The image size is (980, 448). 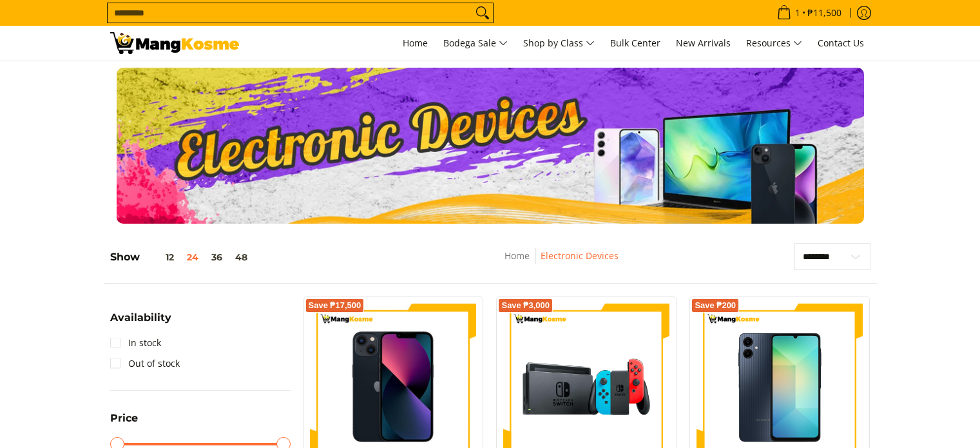 I want to click on span: Availability, so click(x=140, y=317).